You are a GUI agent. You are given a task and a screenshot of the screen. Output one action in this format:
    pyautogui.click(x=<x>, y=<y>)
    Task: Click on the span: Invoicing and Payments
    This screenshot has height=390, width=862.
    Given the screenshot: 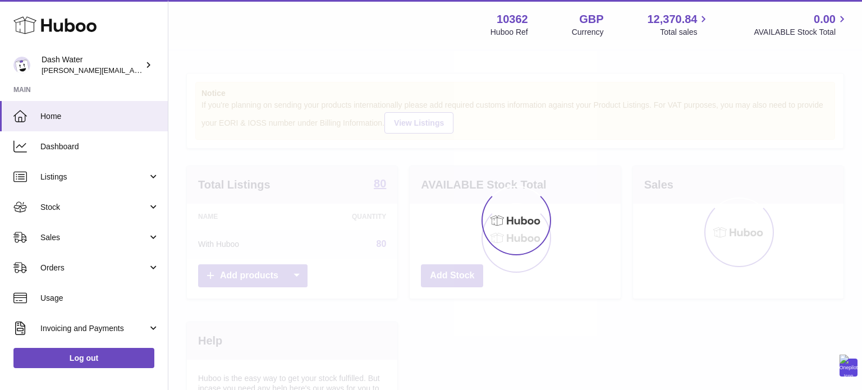 What is the action you would take?
    pyautogui.click(x=94, y=328)
    